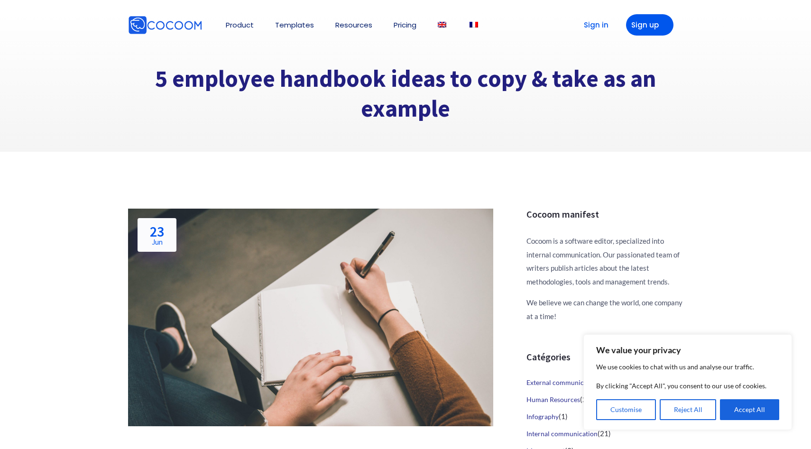  I want to click on p: We use cookies to chat with us and analyse our traffic., so click(687, 367).